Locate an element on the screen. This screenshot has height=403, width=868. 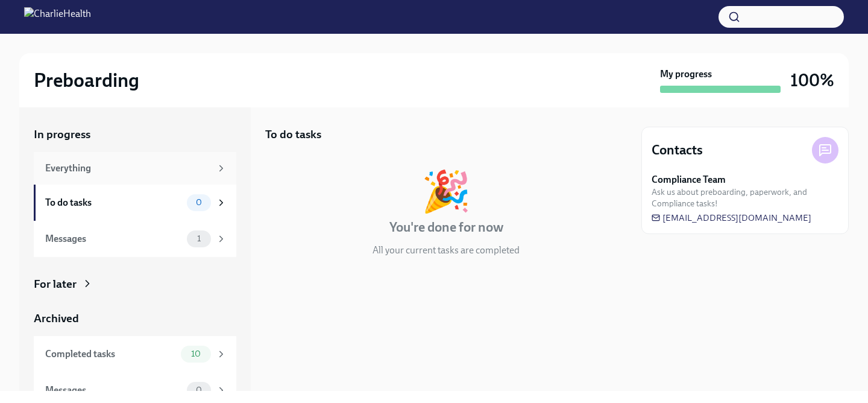
div: To do tasks is located at coordinates (113, 203).